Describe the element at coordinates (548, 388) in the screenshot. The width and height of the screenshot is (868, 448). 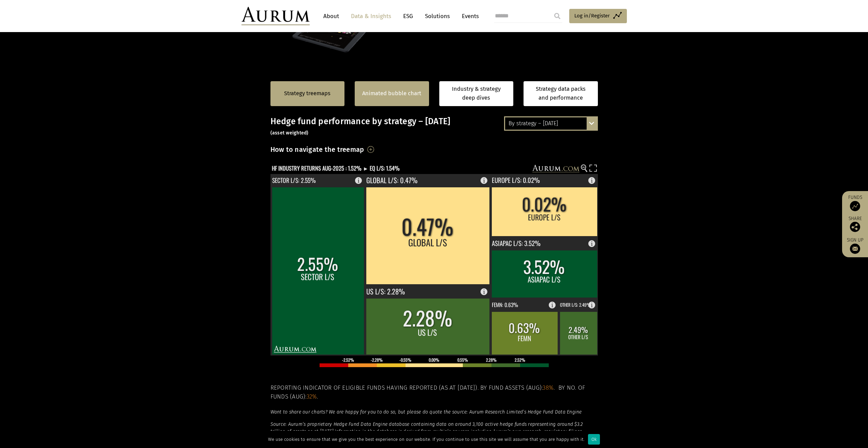
I see `span: 38%` at that location.